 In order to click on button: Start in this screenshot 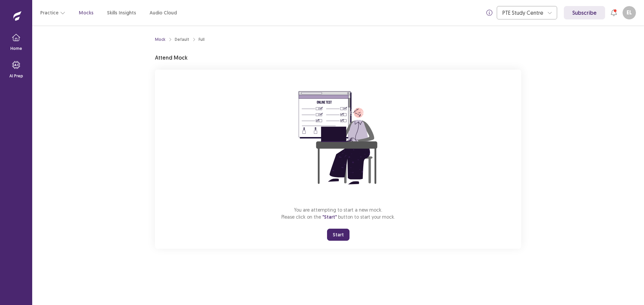, I will do `click(338, 235)`.